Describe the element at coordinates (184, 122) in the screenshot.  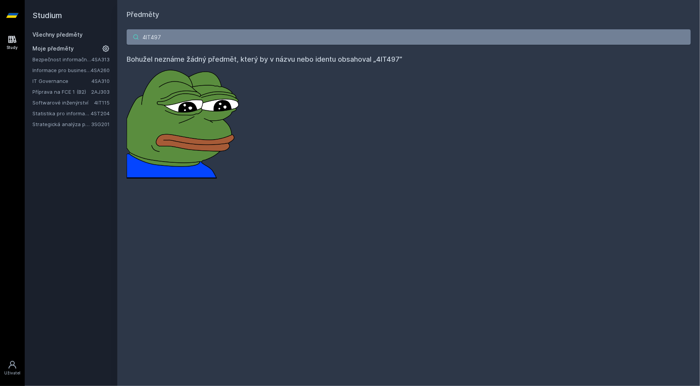
I see `img: error_picture.png` at that location.